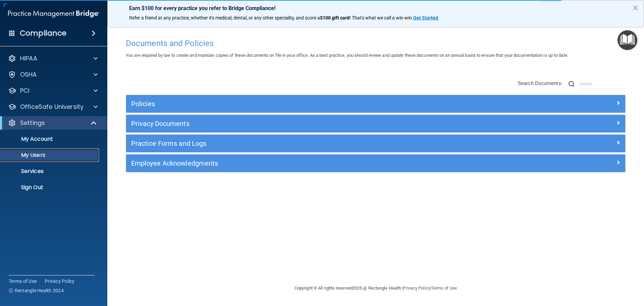 Image resolution: width=644 pixels, height=306 pixels. I want to click on h4: Documents and Policies, so click(376, 43).